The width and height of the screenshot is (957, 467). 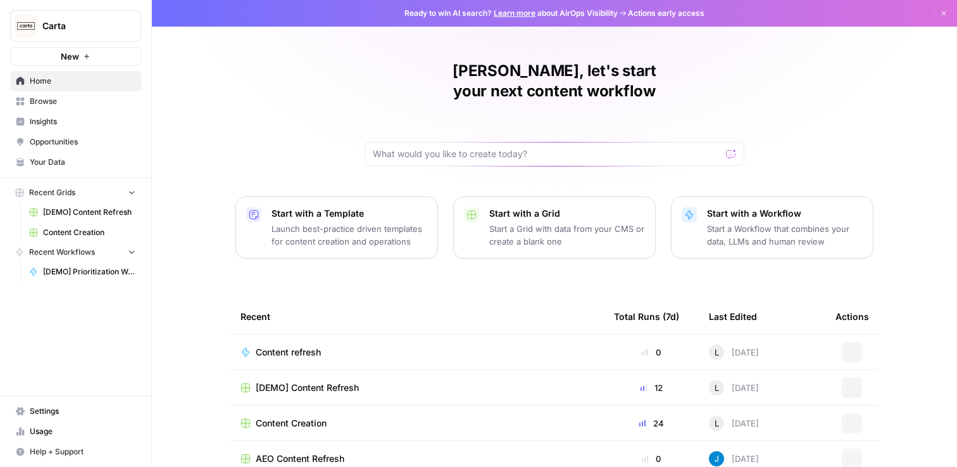 I want to click on span: AEO Content Refresh, so click(x=300, y=458).